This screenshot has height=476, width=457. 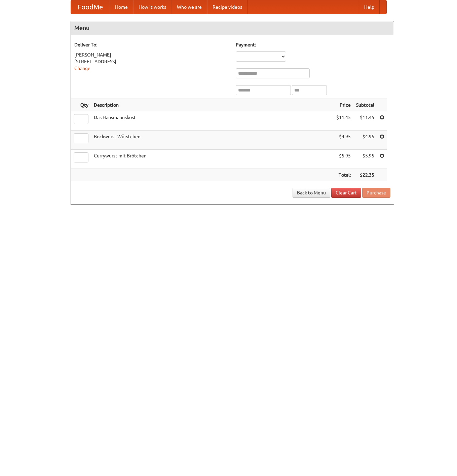 What do you see at coordinates (212, 105) in the screenshot?
I see `th: Description` at bounding box center [212, 105].